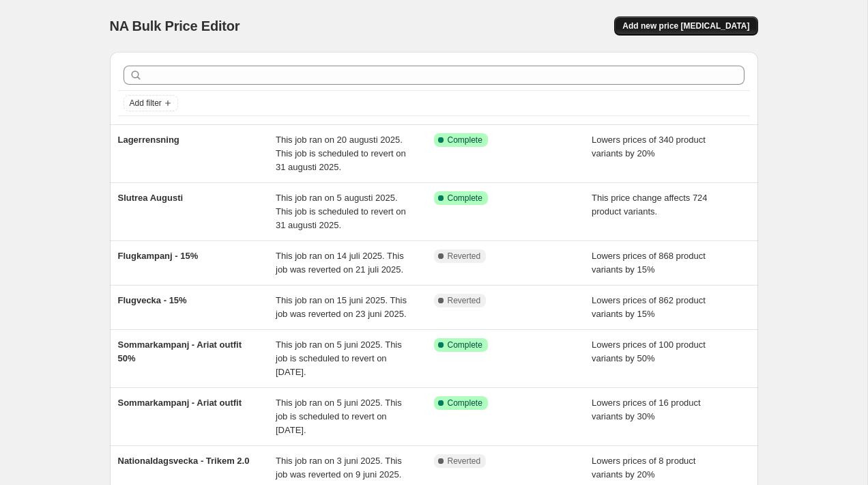 This screenshot has width=868, height=485. Describe the element at coordinates (341, 211) in the screenshot. I see `span: This job ran on 5 augusti 2025. This job is scheduled to revert on 31 augusti 2025.` at that location.